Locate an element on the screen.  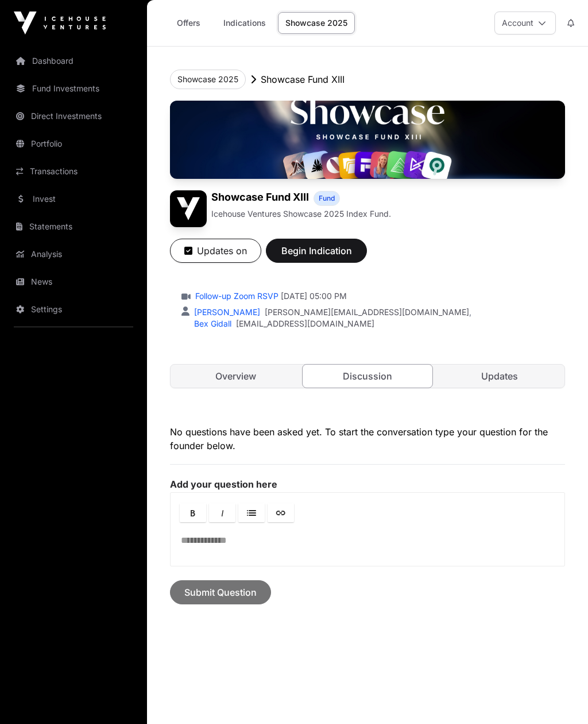
a: Bex Gidall is located at coordinates (212, 323).